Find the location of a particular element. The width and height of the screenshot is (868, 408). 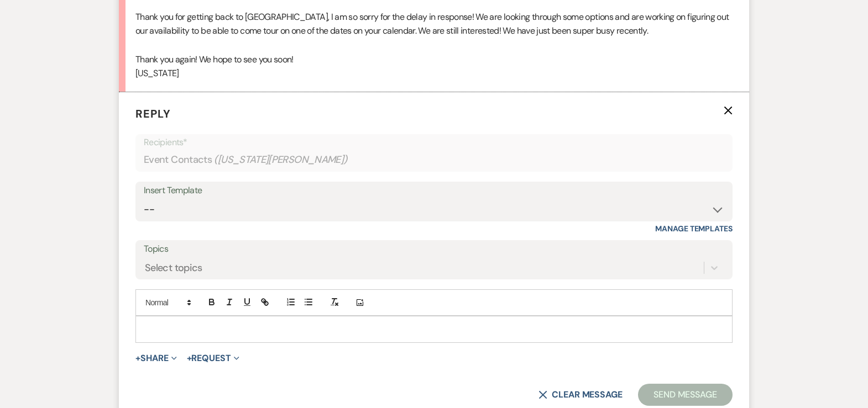

label: Topics is located at coordinates (434, 249).